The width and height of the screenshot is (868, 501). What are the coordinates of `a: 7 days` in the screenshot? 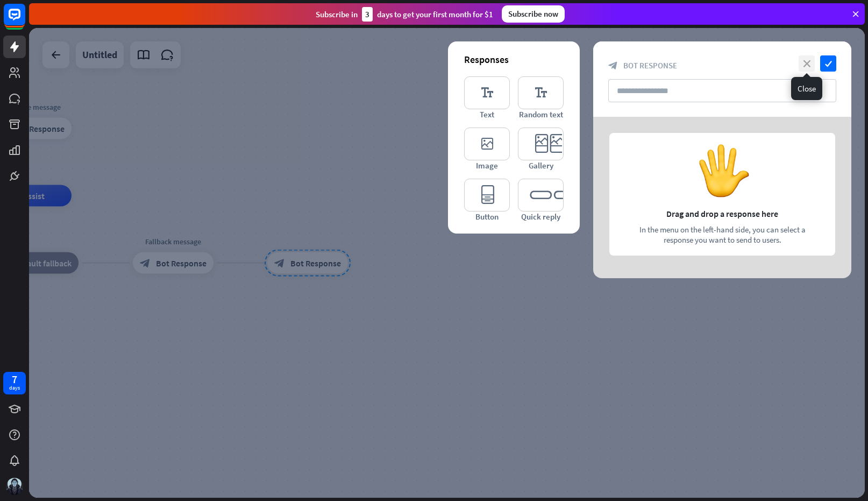 It's located at (15, 383).